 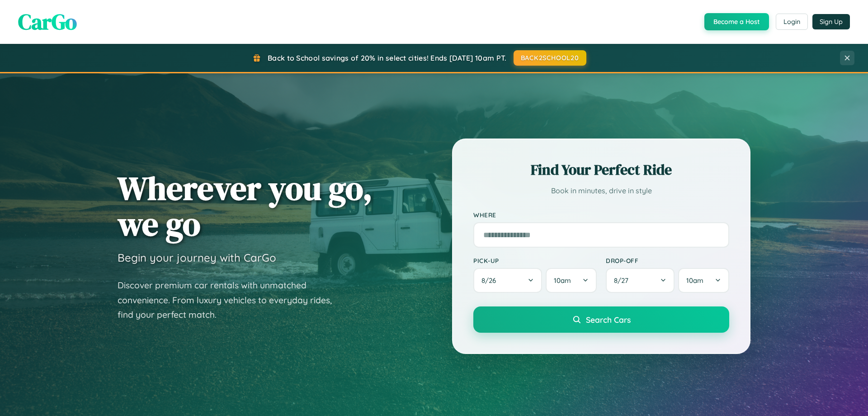 I want to click on p: Discover premium car rentals with unmatched convenience. From luxury vehicles to everyday rides, ..., so click(x=230, y=300).